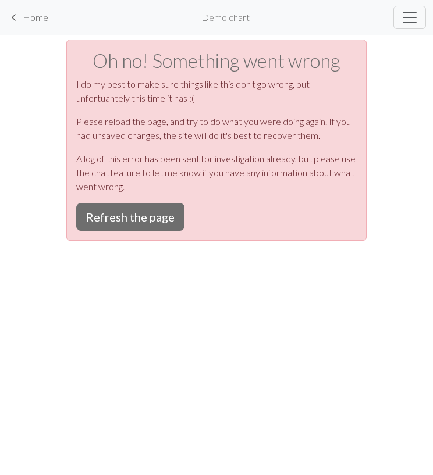 The width and height of the screenshot is (433, 475). What do you see at coordinates (216, 61) in the screenshot?
I see `h1: Oh no! Something went wrong` at bounding box center [216, 61].